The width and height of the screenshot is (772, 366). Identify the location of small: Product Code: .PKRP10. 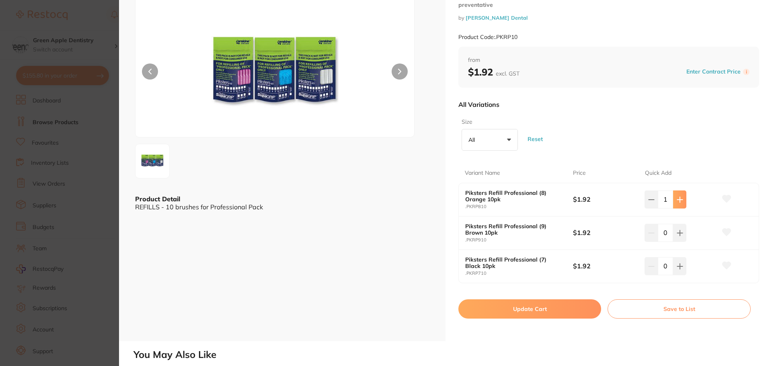
(488, 37).